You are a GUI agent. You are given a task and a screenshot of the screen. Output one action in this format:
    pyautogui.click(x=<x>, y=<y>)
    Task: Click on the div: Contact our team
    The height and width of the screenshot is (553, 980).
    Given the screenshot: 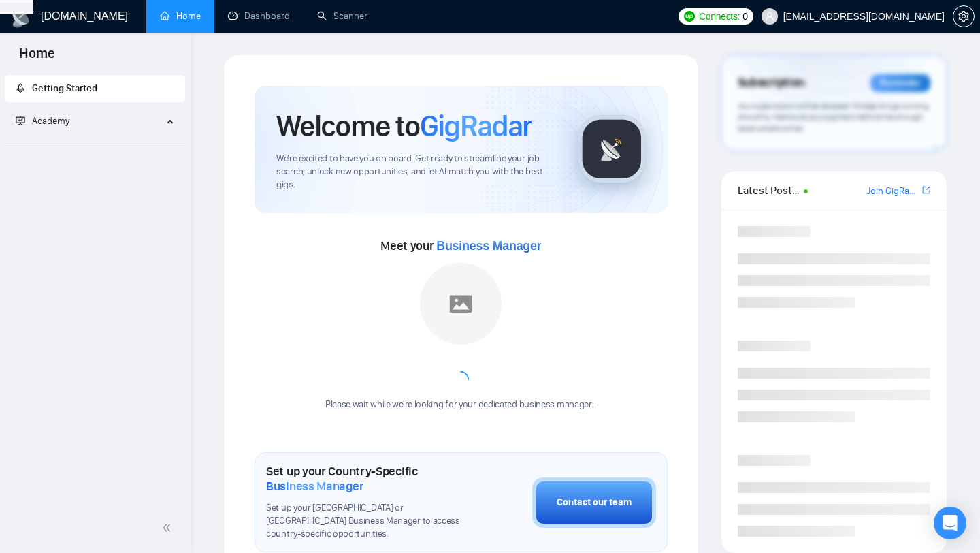 What is the action you would take?
    pyautogui.click(x=594, y=503)
    